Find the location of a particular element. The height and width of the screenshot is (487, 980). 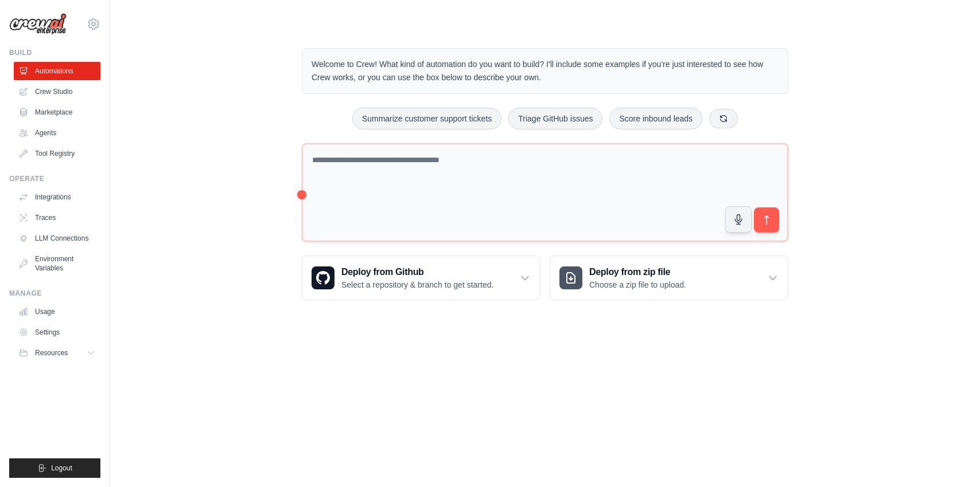

p: Select a repository & branch to get started. is located at coordinates (417, 285).